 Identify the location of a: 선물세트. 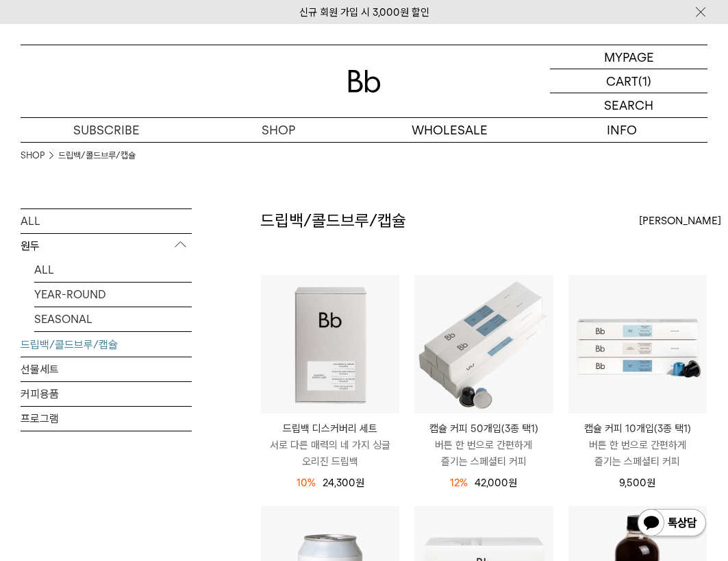
(106, 369).